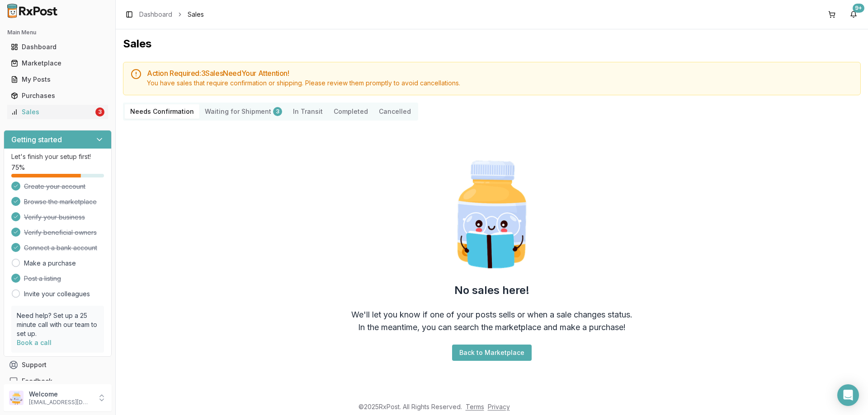  What do you see at coordinates (492, 353) in the screenshot?
I see `button: Back to Marketplace` at bounding box center [492, 353].